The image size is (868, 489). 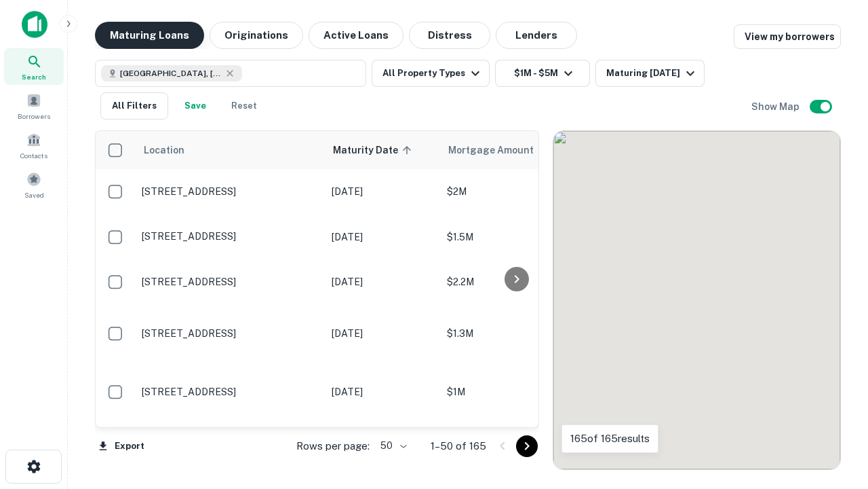 What do you see at coordinates (392, 445) in the screenshot?
I see `div: 50` at bounding box center [392, 445].